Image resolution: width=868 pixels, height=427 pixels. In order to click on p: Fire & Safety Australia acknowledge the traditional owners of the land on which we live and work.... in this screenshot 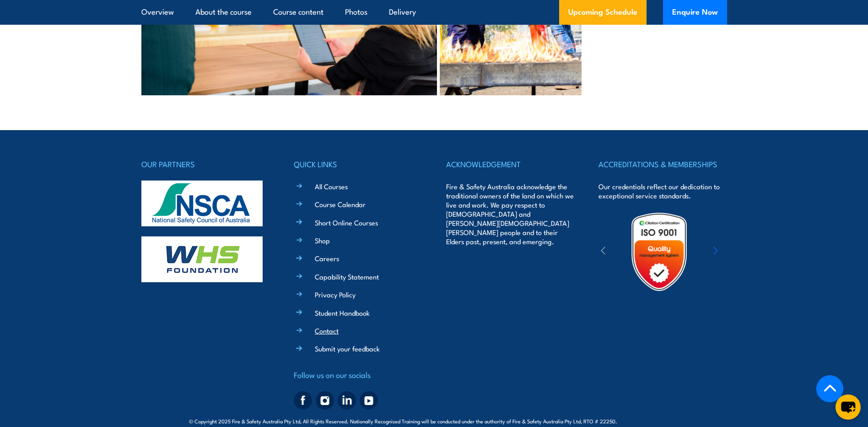, I will do `click(510, 214)`.